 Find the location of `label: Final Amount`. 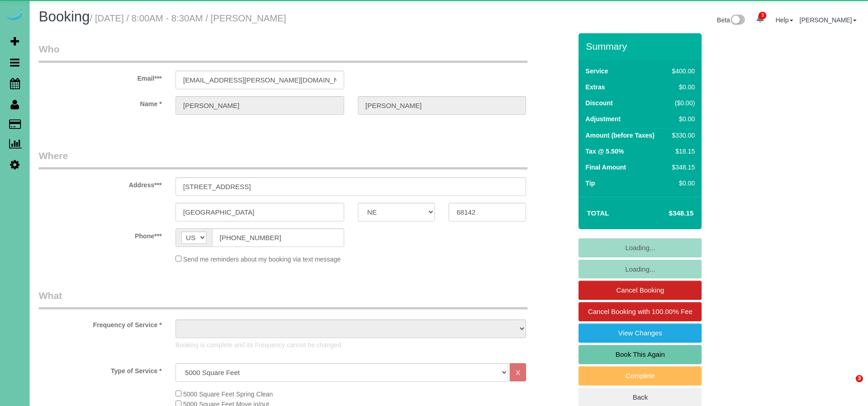

label: Final Amount is located at coordinates (605, 168).